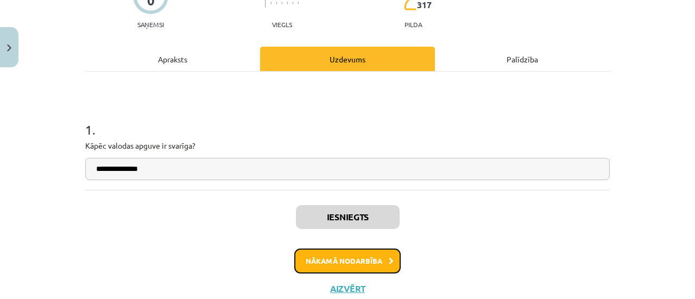 This screenshot has height=299, width=695. What do you see at coordinates (173, 59) in the screenshot?
I see `div: Apraksts` at bounding box center [173, 59].